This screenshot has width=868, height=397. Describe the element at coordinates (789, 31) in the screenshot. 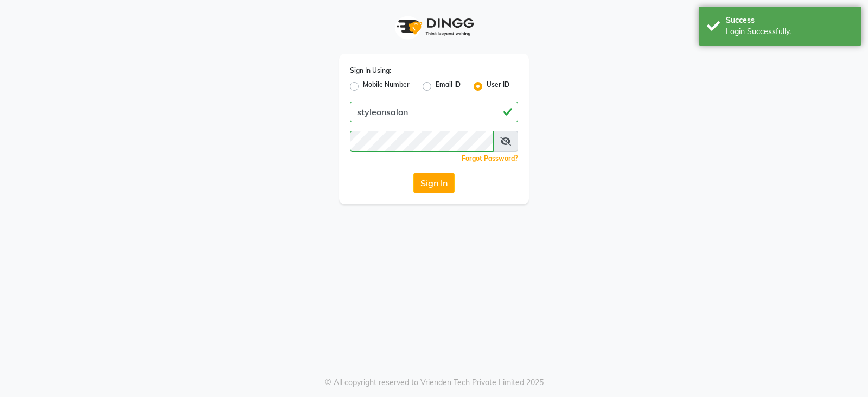

I see `div: Login Successfully.` at that location.